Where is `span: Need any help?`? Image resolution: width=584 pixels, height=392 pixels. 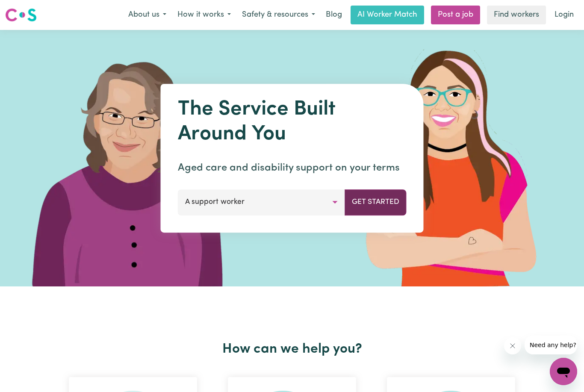
span: Need any help? is located at coordinates (28, 9).